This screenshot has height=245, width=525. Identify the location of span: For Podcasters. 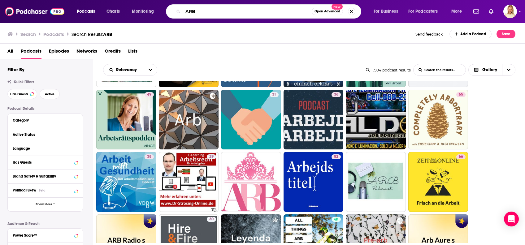
(423, 11).